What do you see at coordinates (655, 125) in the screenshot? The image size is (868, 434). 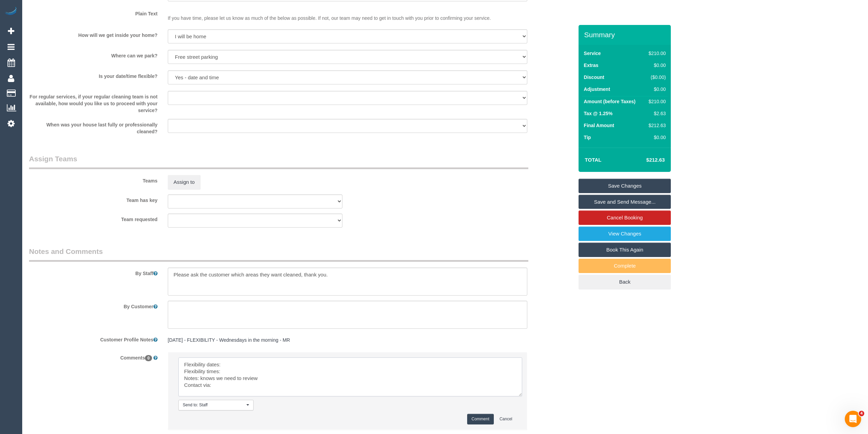 I see `div: $212.63` at bounding box center [655, 125].